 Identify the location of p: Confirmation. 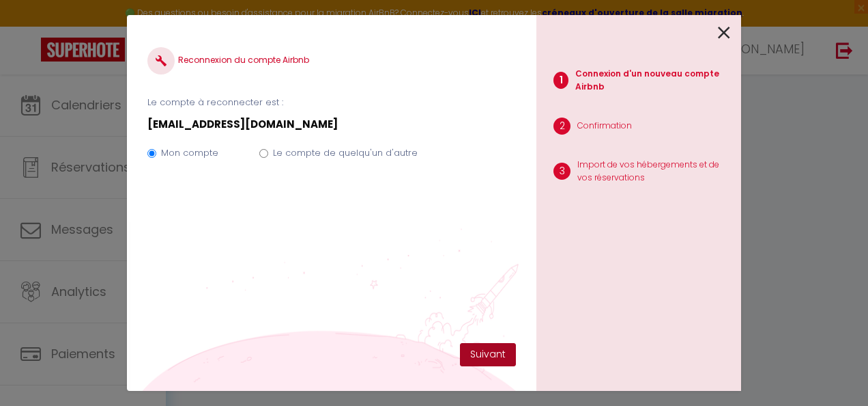
(605, 126).